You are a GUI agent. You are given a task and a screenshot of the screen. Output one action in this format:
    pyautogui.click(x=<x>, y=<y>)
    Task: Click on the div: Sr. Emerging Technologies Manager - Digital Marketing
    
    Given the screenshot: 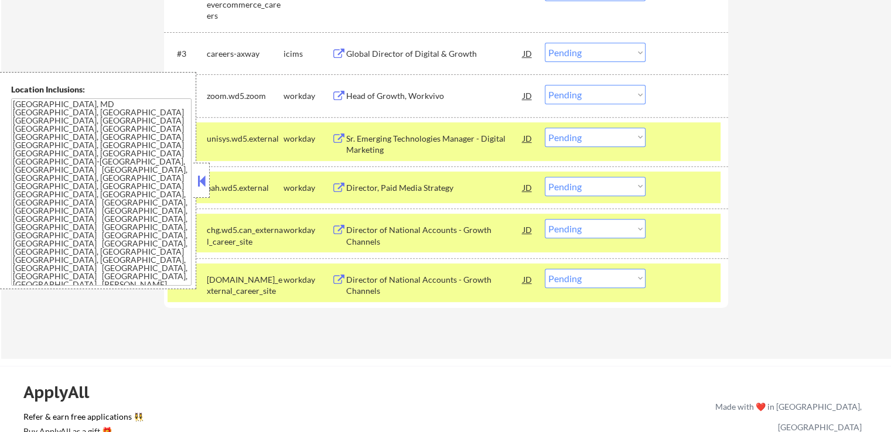 What is the action you would take?
    pyautogui.click(x=435, y=144)
    